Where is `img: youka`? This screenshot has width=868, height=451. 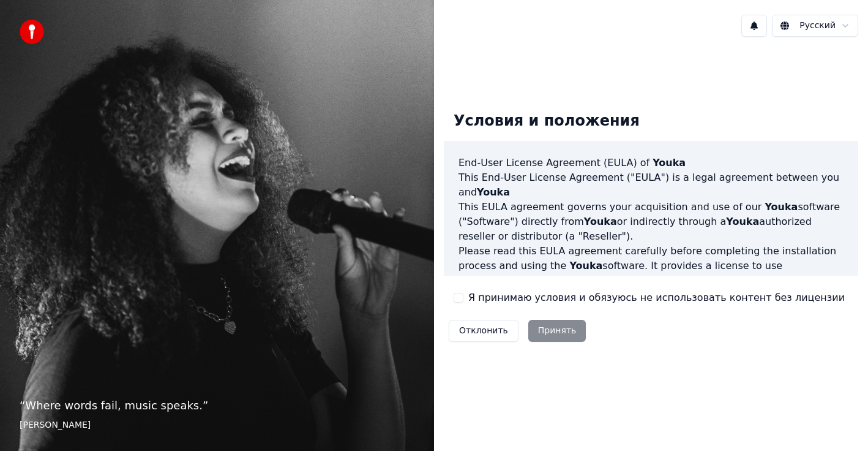
img: youka is located at coordinates (32, 32).